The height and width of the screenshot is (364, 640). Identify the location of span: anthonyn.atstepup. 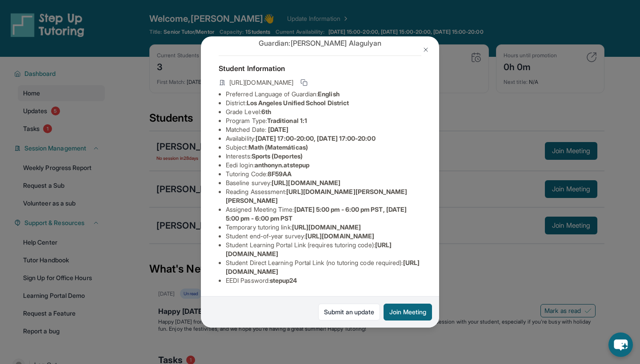
(282, 165).